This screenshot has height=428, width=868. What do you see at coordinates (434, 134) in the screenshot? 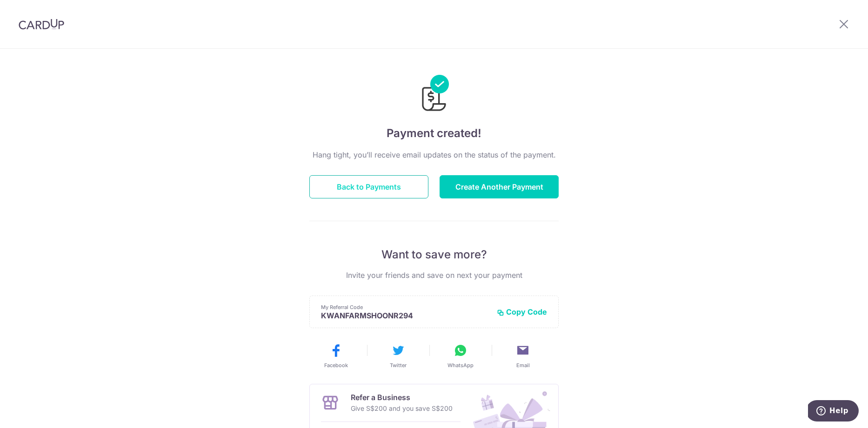
I see `h4: Payment created!` at bounding box center [434, 134].